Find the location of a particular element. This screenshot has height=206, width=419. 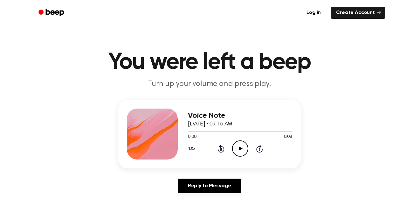

span: 0:00 is located at coordinates (192, 137).